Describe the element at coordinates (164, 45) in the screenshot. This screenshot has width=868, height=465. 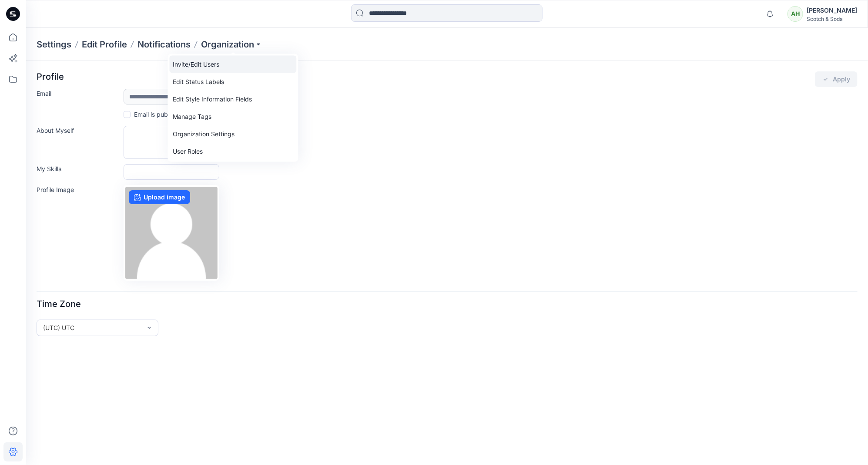
I see `a: Notifications` at that location.